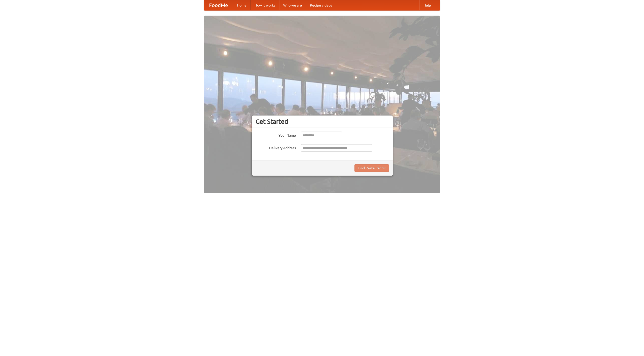 This screenshot has height=356, width=644. Describe the element at coordinates (218, 5) in the screenshot. I see `a: FoodMe` at that location.